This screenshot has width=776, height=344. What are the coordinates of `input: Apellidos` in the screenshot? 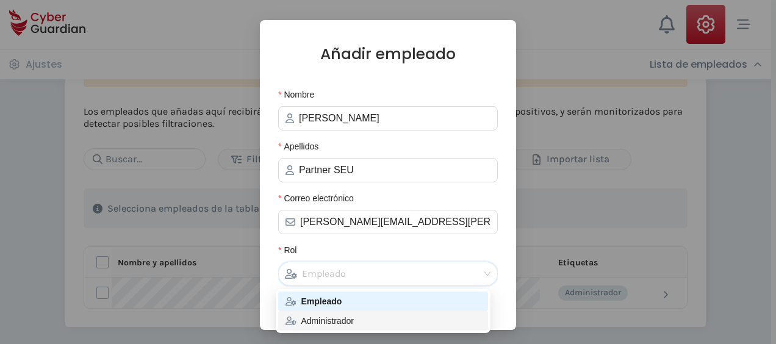 It's located at (395, 170).